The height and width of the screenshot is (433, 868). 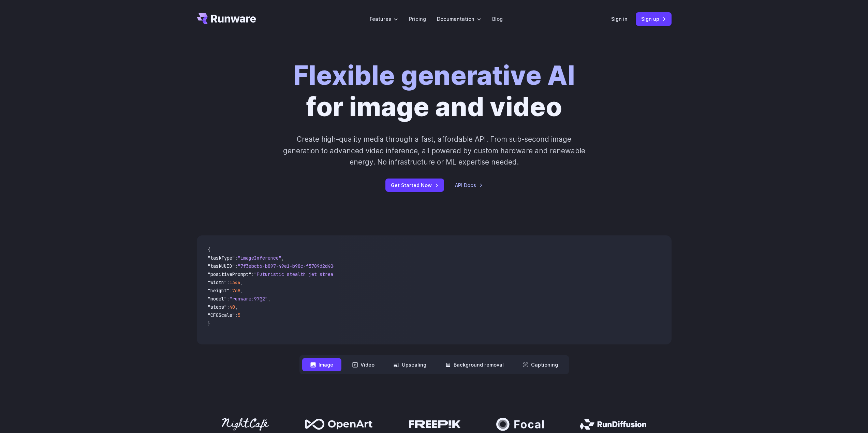 What do you see at coordinates (322, 365) in the screenshot?
I see `button: Image` at bounding box center [322, 365].